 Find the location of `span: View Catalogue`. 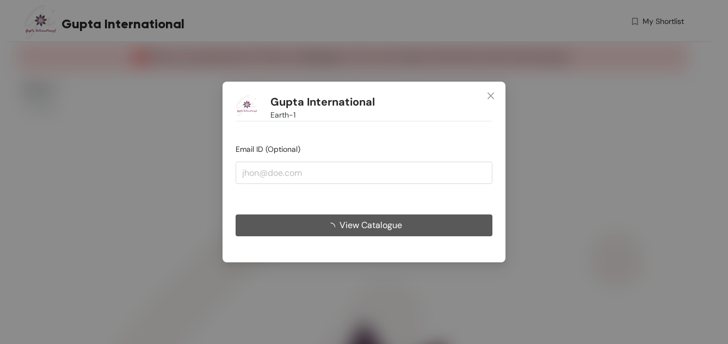

span: View Catalogue is located at coordinates (370, 225).